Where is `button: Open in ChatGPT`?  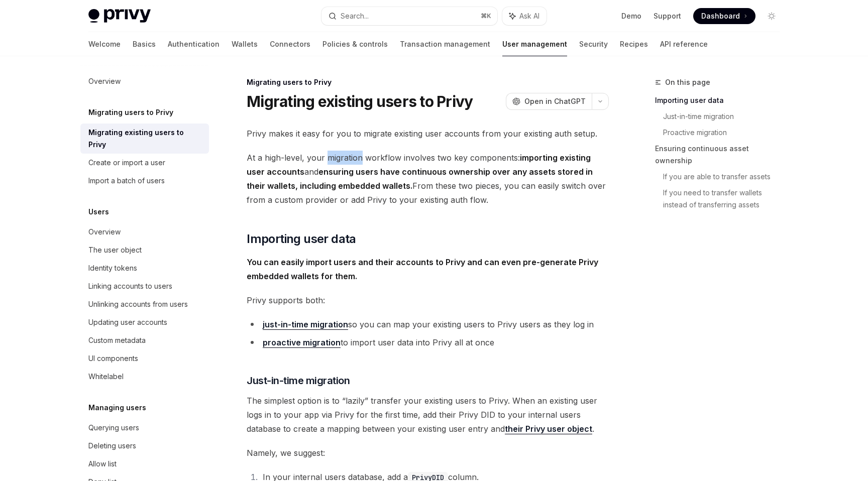
button: Open in ChatGPT is located at coordinates (548, 102).